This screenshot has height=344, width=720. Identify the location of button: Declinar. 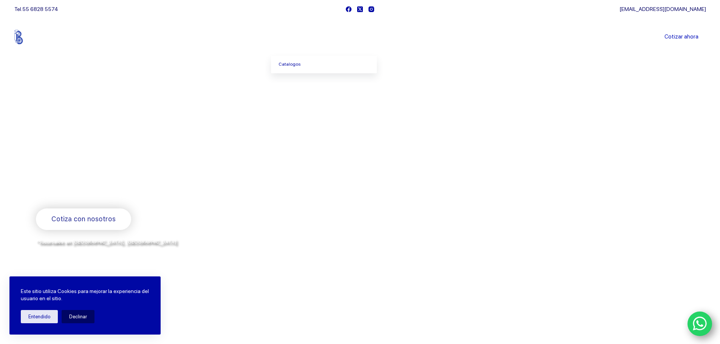
(78, 317).